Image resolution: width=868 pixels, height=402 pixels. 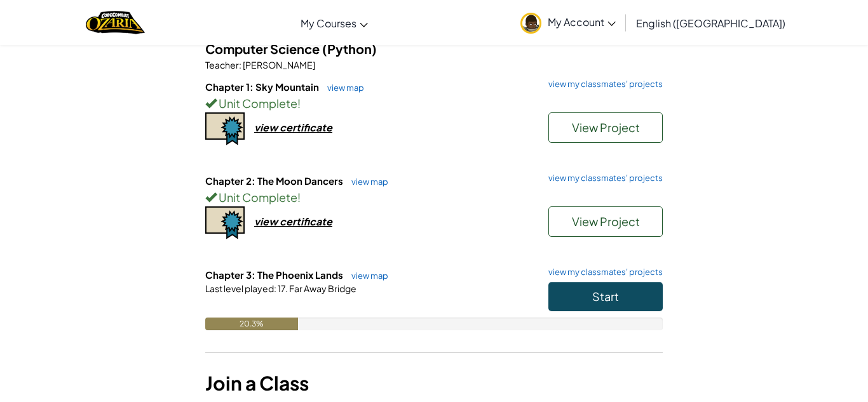 I want to click on span: Far Away Bridge, so click(x=322, y=289).